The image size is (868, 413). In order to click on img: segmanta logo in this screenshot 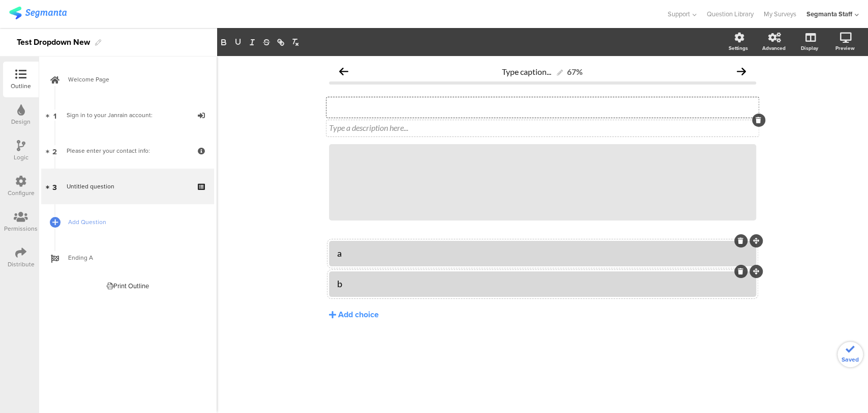, I will do `click(38, 13)`.